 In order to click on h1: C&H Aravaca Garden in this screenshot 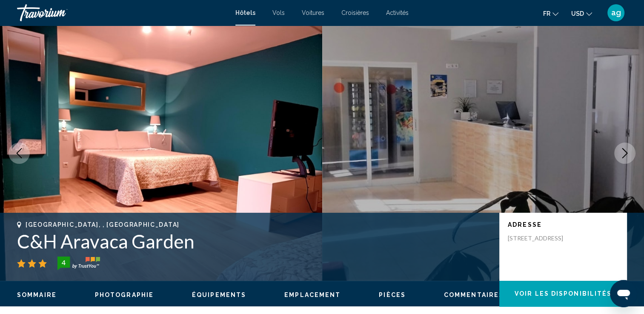, I will do `click(253, 241)`.